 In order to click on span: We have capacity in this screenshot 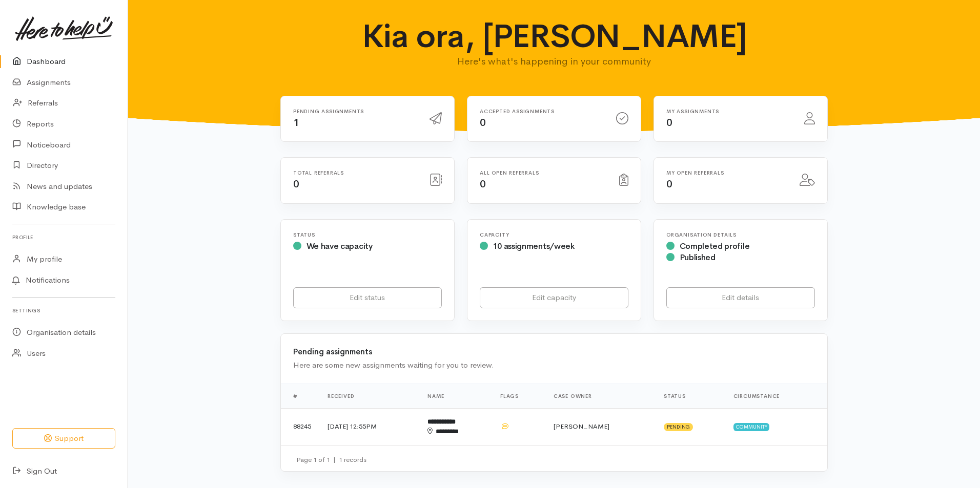, I will do `click(339, 246)`.